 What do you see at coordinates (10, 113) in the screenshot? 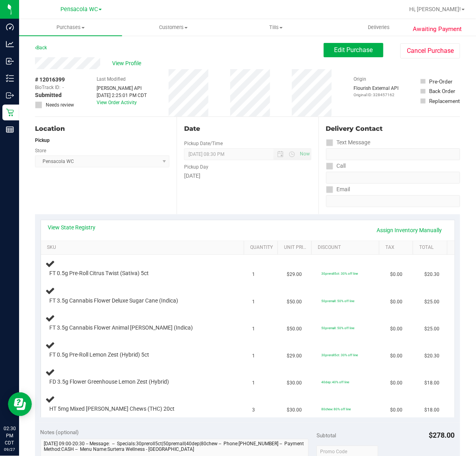
I see `inline-svg: Retail` at bounding box center [10, 113].